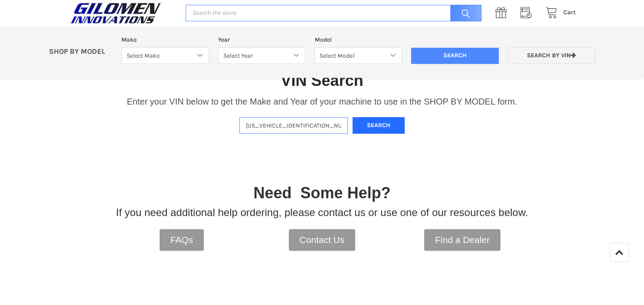  What do you see at coordinates (323, 240) in the screenshot?
I see `div: Contact Us` at bounding box center [323, 240].